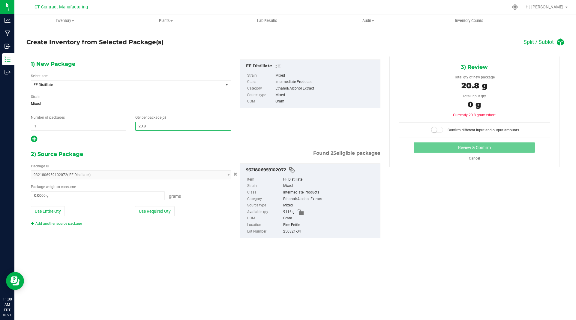 The height and width of the screenshot is (320, 576). Describe the element at coordinates (474, 67) in the screenshot. I see `span: 3) Review` at that location.